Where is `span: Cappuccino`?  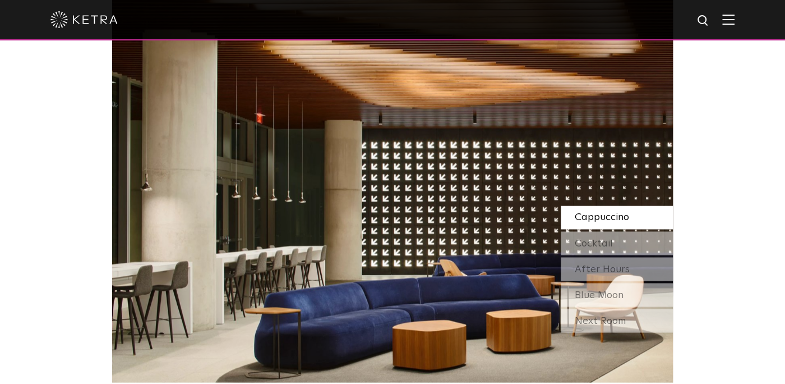 span: Cappuccino is located at coordinates (602, 217).